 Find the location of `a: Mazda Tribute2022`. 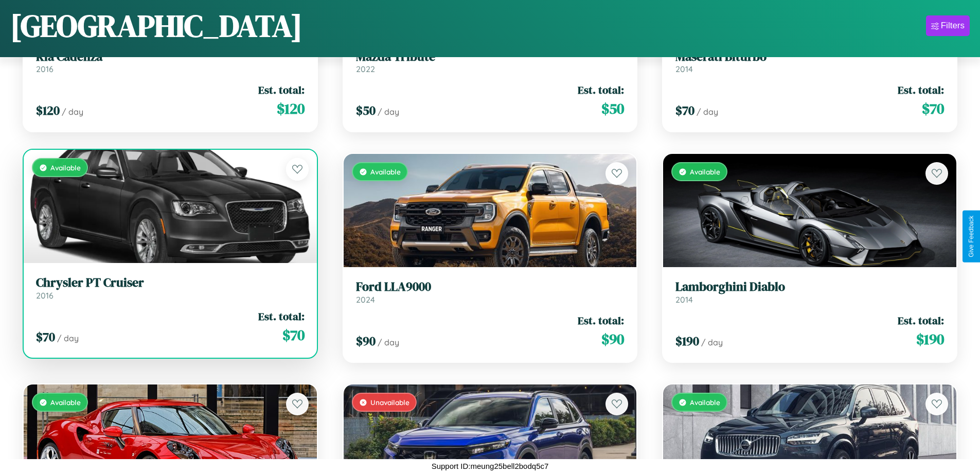

a: Mazda Tribute2022 is located at coordinates (490, 62).